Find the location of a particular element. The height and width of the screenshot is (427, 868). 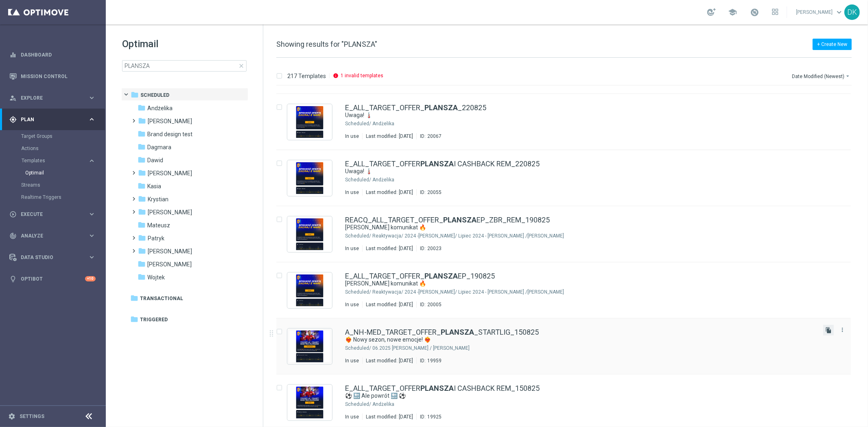

div: person_search Explore keyboard_arrow_right is located at coordinates (53, 98).